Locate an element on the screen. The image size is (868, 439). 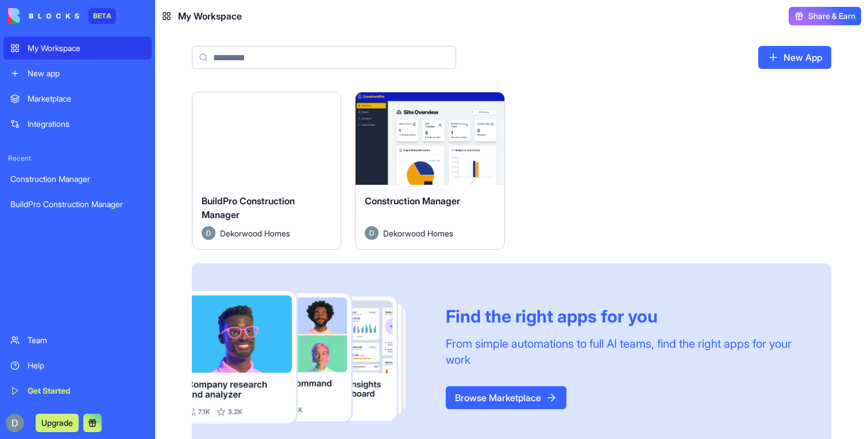
a: New App is located at coordinates (795, 58).